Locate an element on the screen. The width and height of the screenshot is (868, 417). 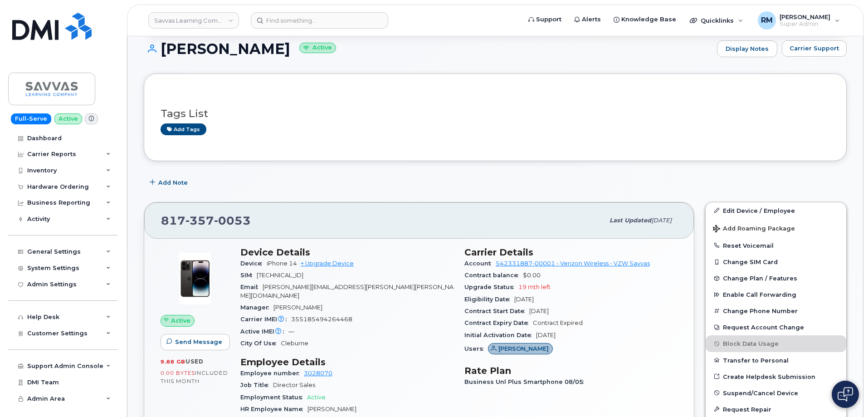
img: Open chat is located at coordinates (845, 394).